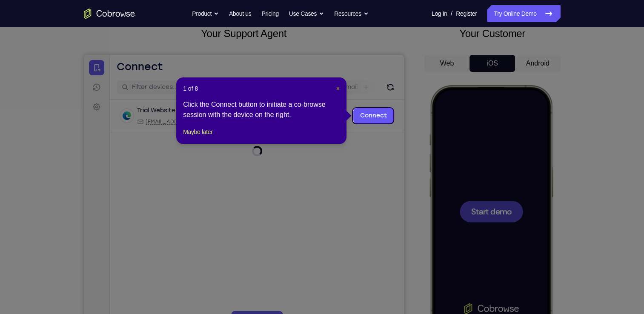  What do you see at coordinates (102, 33) in the screenshot?
I see `input: Filter devices...` at bounding box center [102, 33].